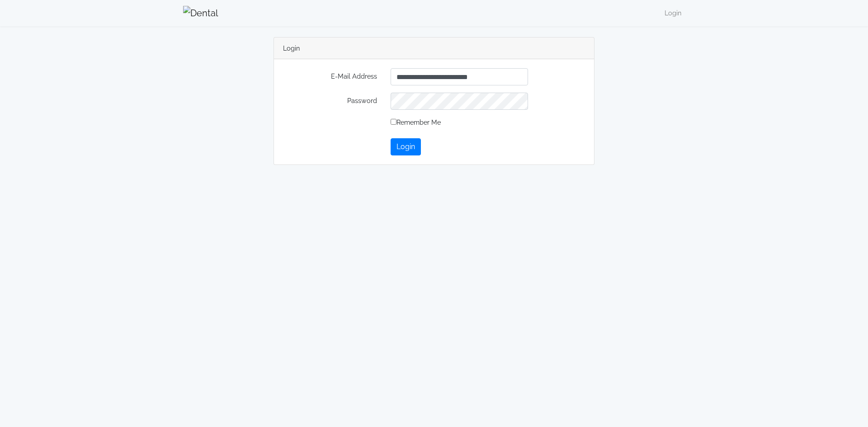  Describe the element at coordinates (333, 77) in the screenshot. I see `label: E-Mail Address` at that location.